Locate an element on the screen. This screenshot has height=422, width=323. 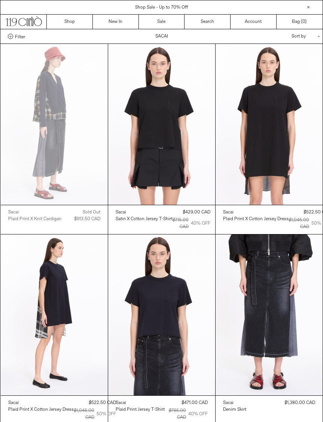
a: Account is located at coordinates (254, 22).